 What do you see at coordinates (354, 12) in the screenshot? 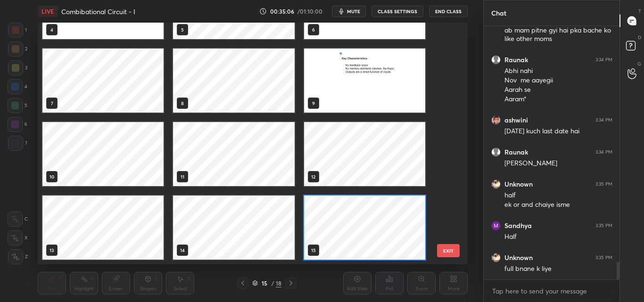
I see `span: mute` at bounding box center [354, 12].